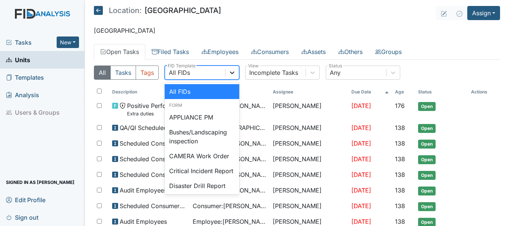 The height and width of the screenshot is (226, 509). Describe the element at coordinates (400, 106) in the screenshot. I see `span: 176` at that location.